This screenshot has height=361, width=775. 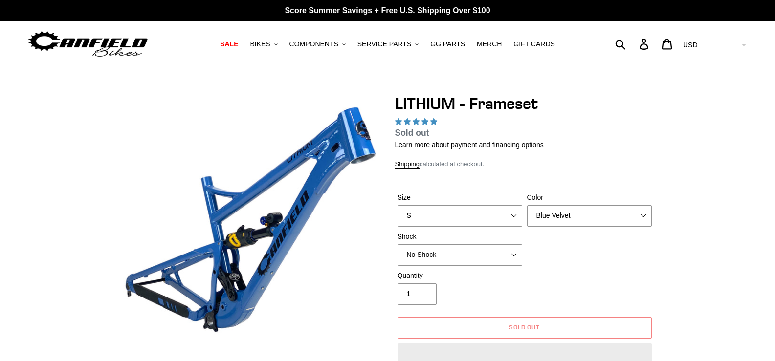 What do you see at coordinates (384, 44) in the screenshot?
I see `span: SERVICE PARTS` at bounding box center [384, 44].